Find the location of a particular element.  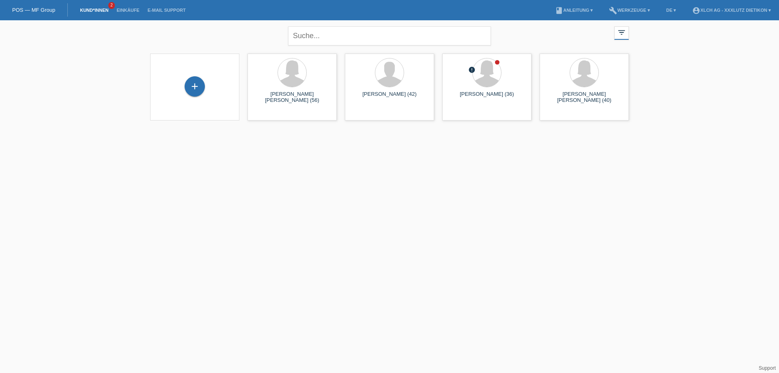

a: buildWerkzeuge ▾ is located at coordinates (629, 10).